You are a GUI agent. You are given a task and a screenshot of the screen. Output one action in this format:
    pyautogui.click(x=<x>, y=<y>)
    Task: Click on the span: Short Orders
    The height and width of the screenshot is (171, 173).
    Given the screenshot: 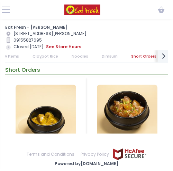 What is the action you would take?
    pyautogui.click(x=22, y=70)
    